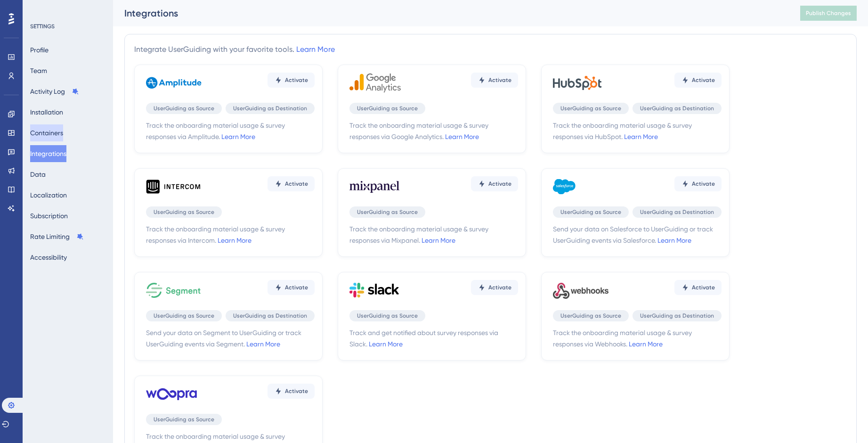 The width and height of the screenshot is (868, 443). I want to click on div: SETTINGS, so click(68, 26).